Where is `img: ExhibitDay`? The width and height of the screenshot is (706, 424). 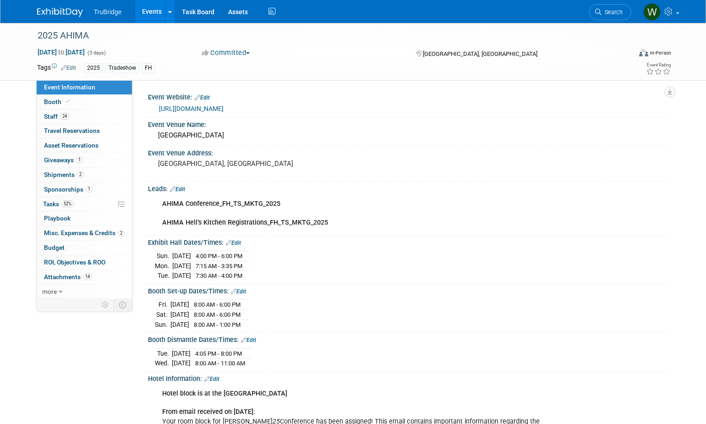 img: ExhibitDay is located at coordinates (60, 12).